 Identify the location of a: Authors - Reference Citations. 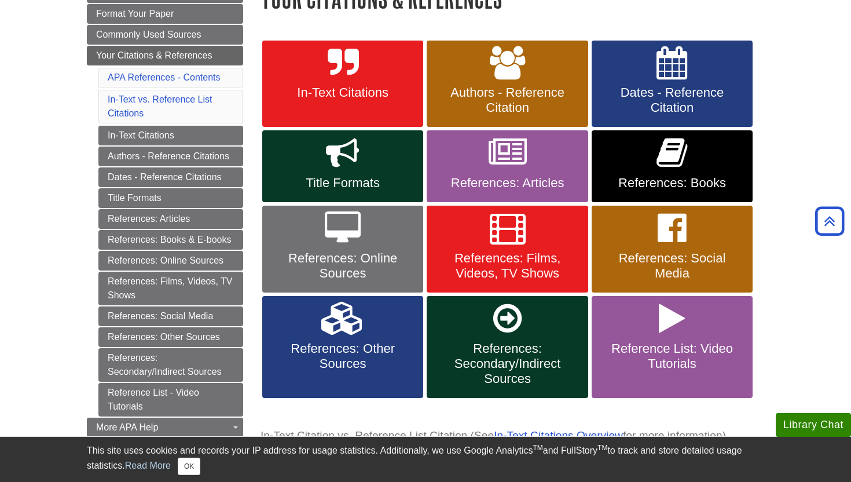
(171, 156).